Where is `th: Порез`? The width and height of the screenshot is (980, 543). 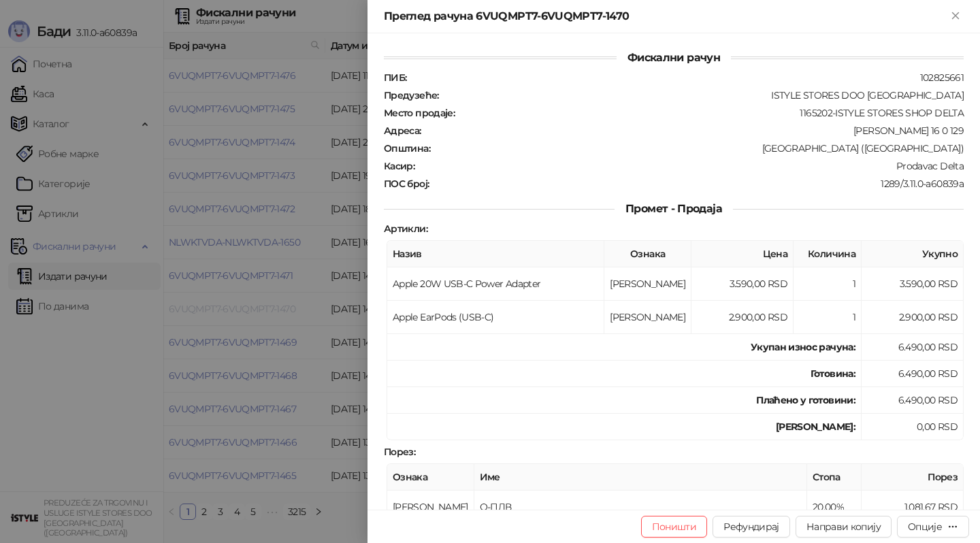 th: Порез is located at coordinates (912, 477).